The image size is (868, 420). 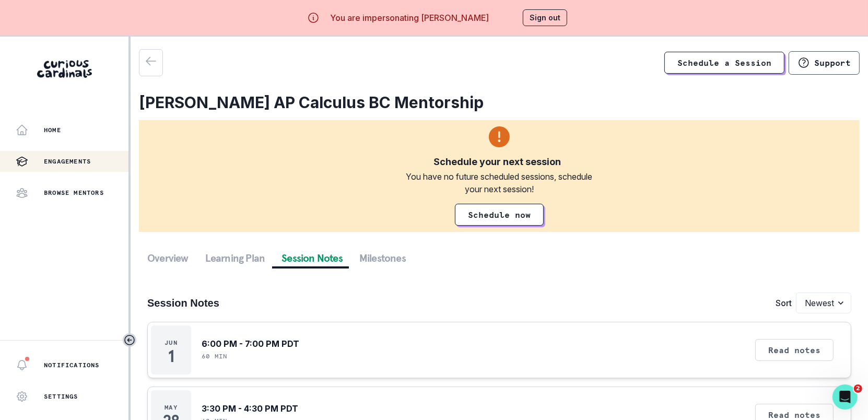 I want to click on h3: Session Notes, so click(x=183, y=303).